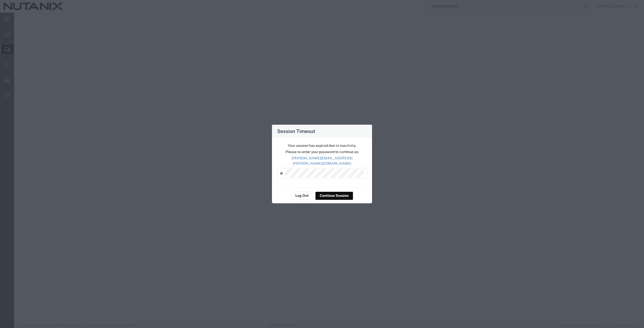  I want to click on button: Log Out, so click(302, 196).